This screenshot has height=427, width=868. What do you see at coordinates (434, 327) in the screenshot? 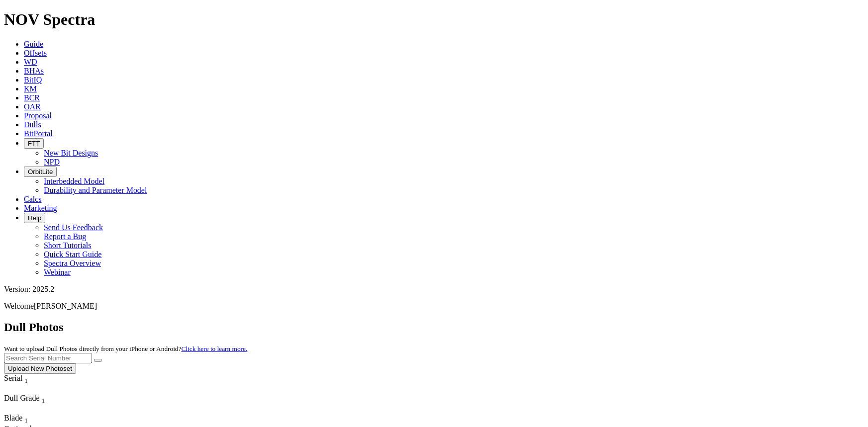
I see `h2: Dull Photos` at bounding box center [434, 327].